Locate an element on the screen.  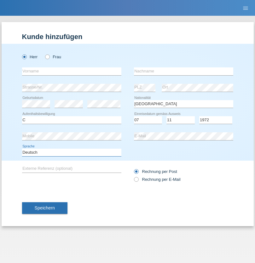
i: menu is located at coordinates (246, 8).